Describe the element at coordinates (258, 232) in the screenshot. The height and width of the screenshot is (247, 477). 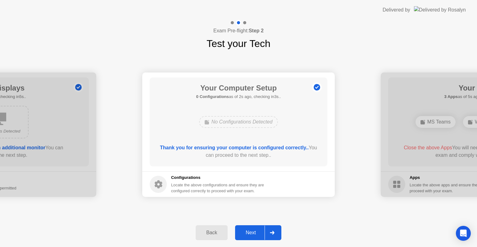
I see `button: Next` at that location.